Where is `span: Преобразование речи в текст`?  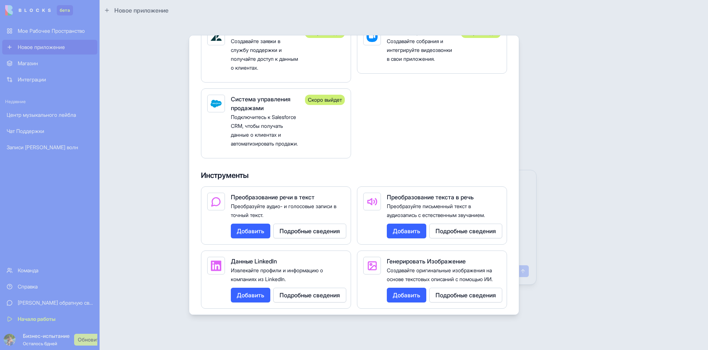 span: Преобразование речи в текст is located at coordinates (273, 197).